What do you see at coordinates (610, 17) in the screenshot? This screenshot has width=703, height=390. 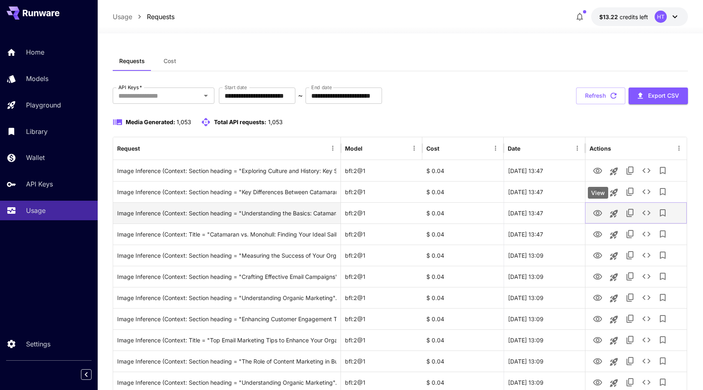 I see `span: $13.22` at bounding box center [610, 17].